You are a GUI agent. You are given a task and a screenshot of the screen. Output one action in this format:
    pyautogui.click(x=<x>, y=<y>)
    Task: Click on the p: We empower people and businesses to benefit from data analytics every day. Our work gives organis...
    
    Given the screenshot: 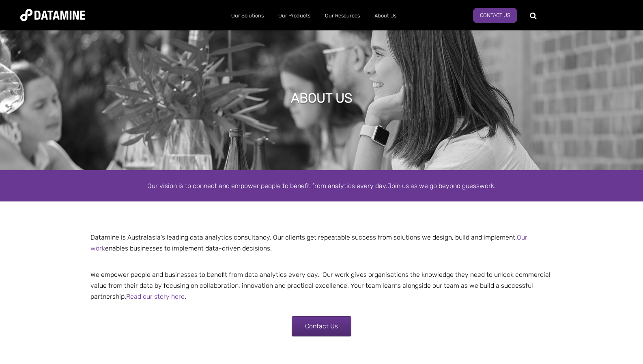 What is the action you would take?
    pyautogui.click(x=322, y=280)
    